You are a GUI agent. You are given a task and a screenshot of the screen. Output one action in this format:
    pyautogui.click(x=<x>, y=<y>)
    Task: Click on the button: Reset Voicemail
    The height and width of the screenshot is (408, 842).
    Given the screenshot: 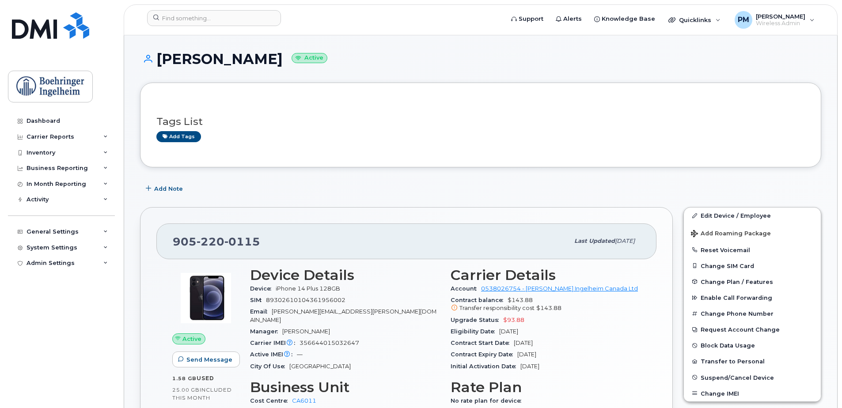 What is the action you would take?
    pyautogui.click(x=753, y=250)
    